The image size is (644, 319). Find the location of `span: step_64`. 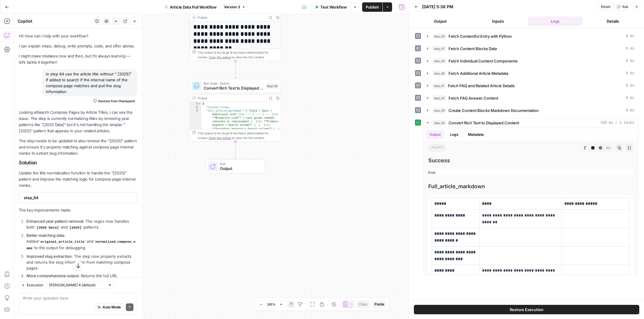

span: step_64 is located at coordinates (77, 197).